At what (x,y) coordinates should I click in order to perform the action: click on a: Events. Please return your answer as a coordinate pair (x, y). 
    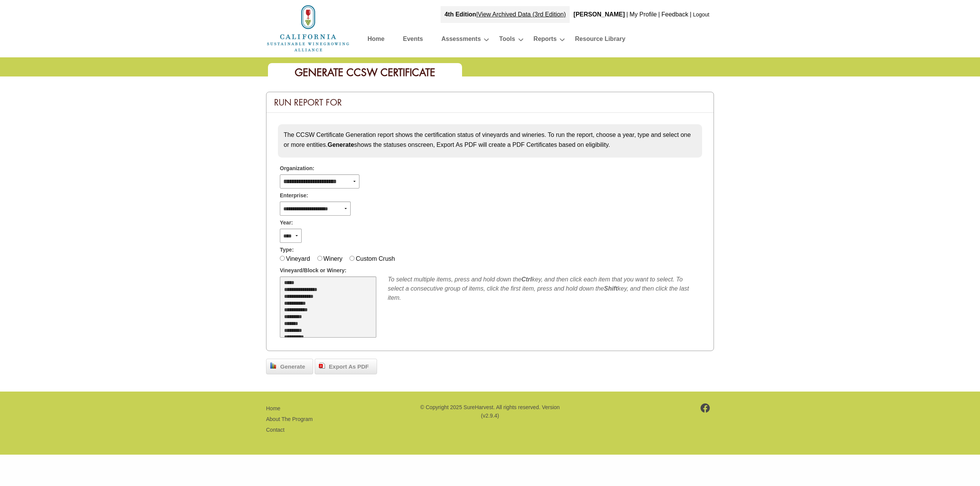
    Looking at the image, I should click on (413, 40).